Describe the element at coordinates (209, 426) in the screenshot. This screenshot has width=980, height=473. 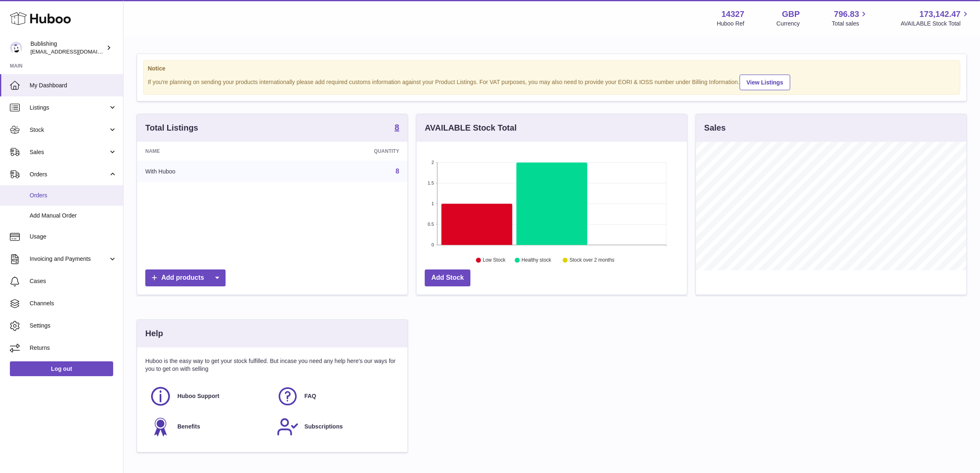
I see `a: Benefits` at that location.